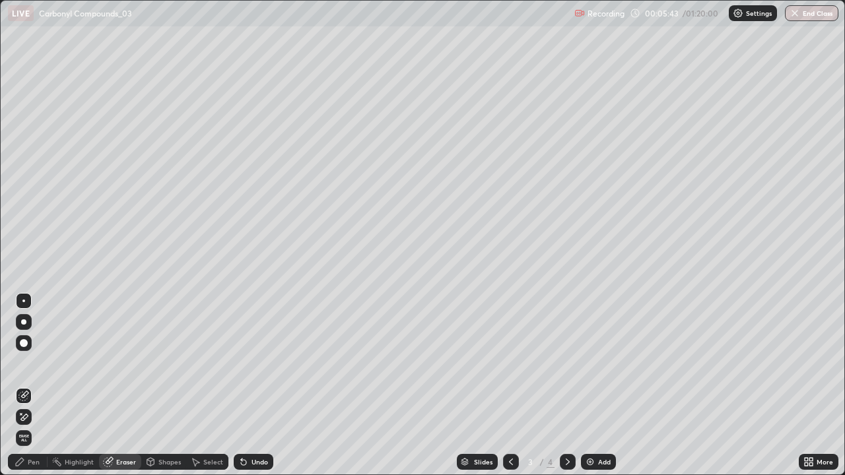 The height and width of the screenshot is (475, 845). Describe the element at coordinates (213, 462) in the screenshot. I see `div: Select` at that location.